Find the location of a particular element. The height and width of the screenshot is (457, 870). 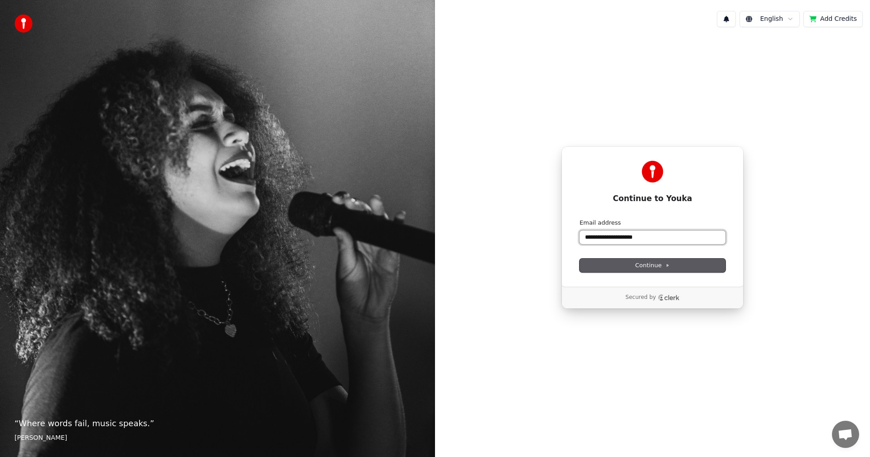

div: Відкритий чат is located at coordinates (845, 434).